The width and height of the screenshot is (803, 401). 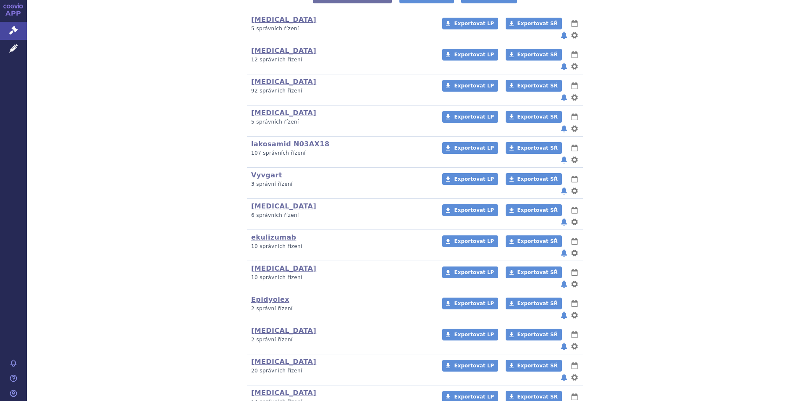 What do you see at coordinates (341, 370) in the screenshot?
I see `p: 20 správních řízení` at bounding box center [341, 370].